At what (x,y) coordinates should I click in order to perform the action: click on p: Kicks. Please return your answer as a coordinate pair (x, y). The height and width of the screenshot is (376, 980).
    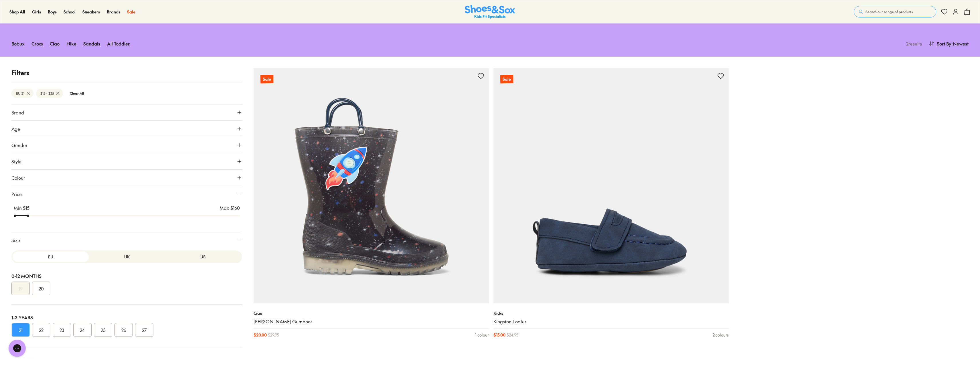
    Looking at the image, I should click on (611, 313).